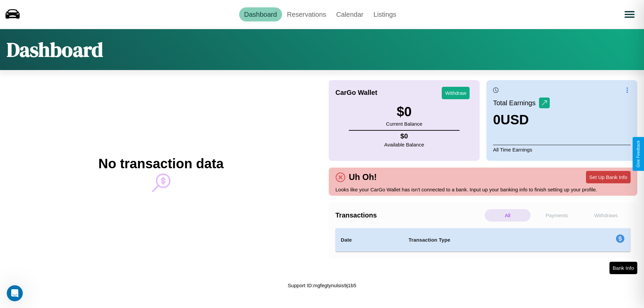 This screenshot has height=308, width=644. What do you see at coordinates (483, 240) in the screenshot?
I see `table: simple table` at bounding box center [483, 240].